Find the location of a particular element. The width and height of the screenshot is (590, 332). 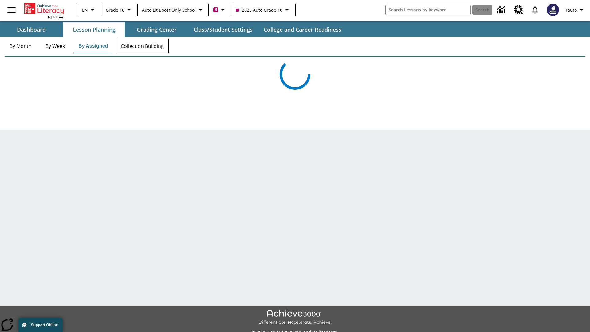

button: Lesson Planning is located at coordinates (94, 30).